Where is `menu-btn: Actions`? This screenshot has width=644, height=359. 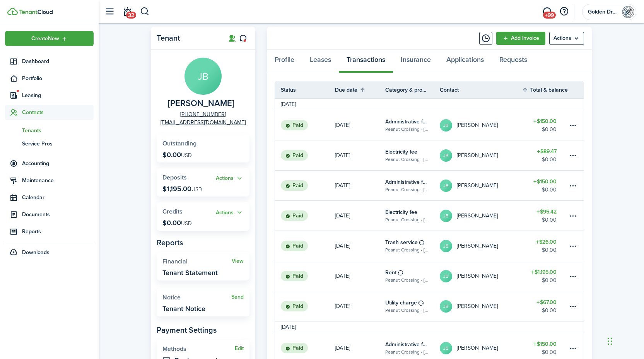 menu-btn: Actions is located at coordinates (566, 38).